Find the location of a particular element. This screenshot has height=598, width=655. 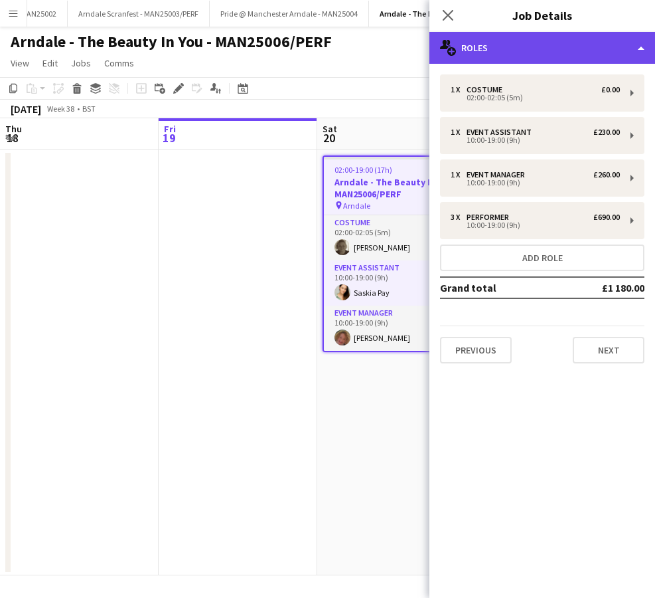

a: View is located at coordinates (20, 63).